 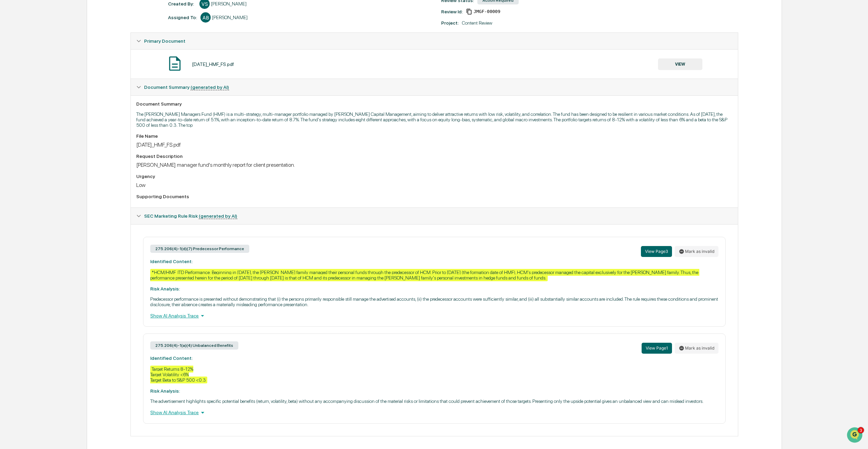 I want to click on a: 🔎Data Lookup, so click(x=25, y=156).